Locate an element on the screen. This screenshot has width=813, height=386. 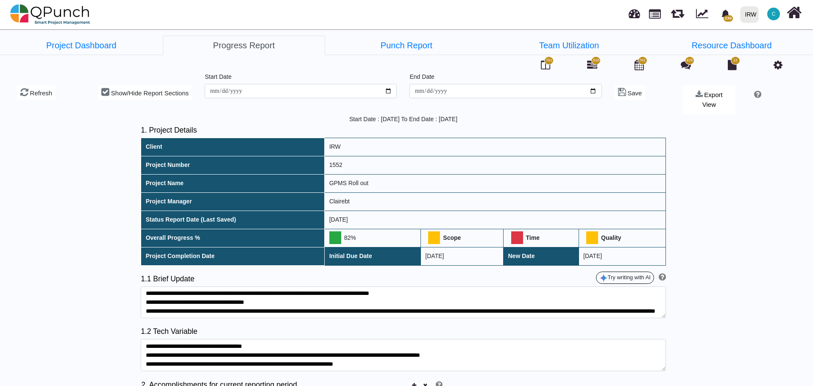
span: Releases is located at coordinates (677, 11).